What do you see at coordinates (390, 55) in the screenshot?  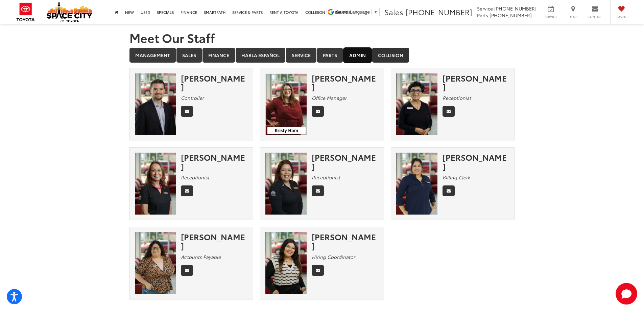 I see `a: Collision` at bounding box center [390, 55].